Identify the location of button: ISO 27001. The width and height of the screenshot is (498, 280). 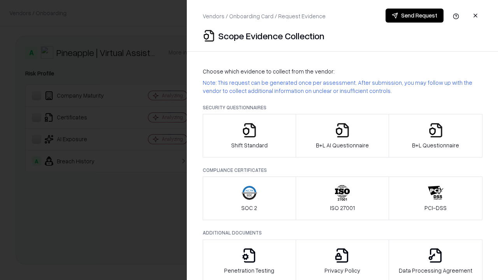
(343, 199).